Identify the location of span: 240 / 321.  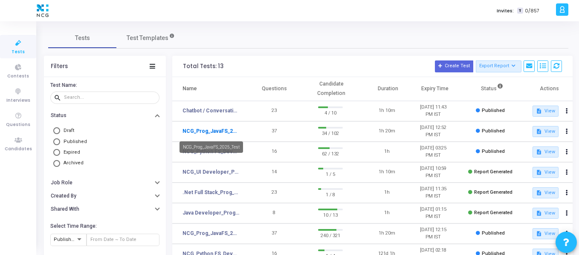
(330, 235).